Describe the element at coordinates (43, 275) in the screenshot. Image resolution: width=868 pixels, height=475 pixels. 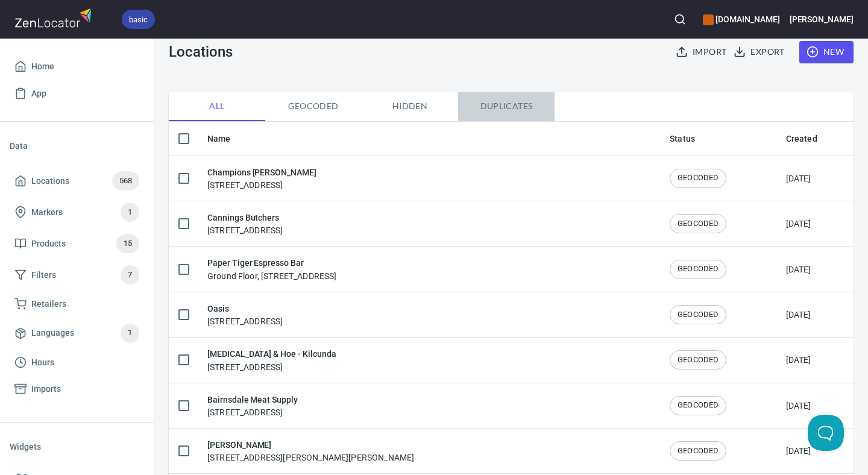
I see `span: Filters` at that location.